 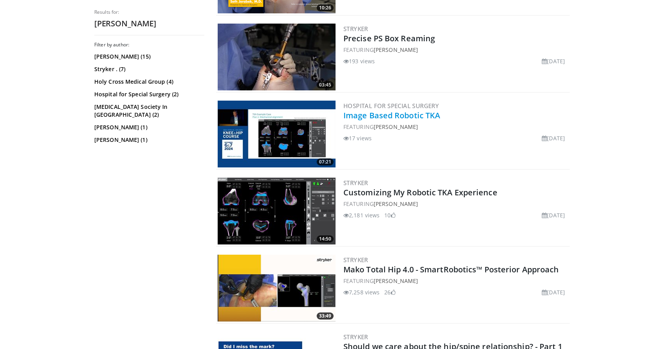 What do you see at coordinates (149, 12) in the screenshot?
I see `p: Results for:` at bounding box center [149, 12].